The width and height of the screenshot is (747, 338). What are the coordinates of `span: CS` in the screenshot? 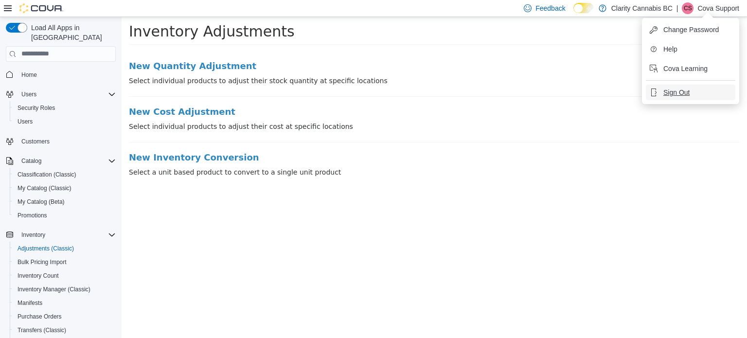 It's located at (688, 8).